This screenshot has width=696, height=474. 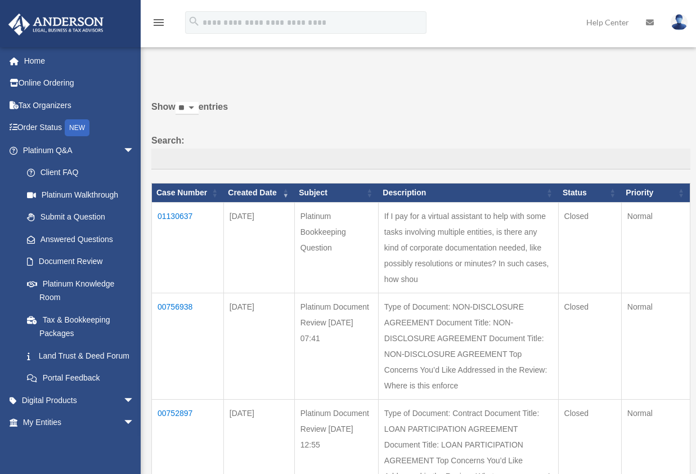 What do you see at coordinates (80, 326) in the screenshot?
I see `a: Tax & Bookkeeping Packages` at bounding box center [80, 326].